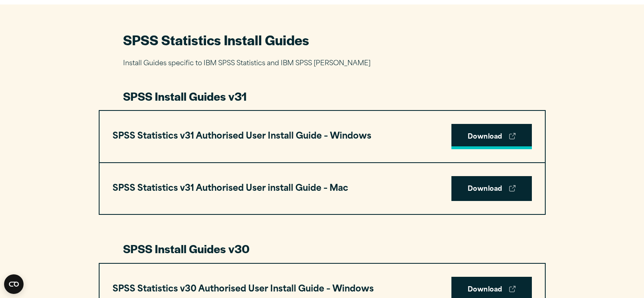  What do you see at coordinates (322, 96) in the screenshot?
I see `h3: SPSS Install Guides v31` at bounding box center [322, 96].